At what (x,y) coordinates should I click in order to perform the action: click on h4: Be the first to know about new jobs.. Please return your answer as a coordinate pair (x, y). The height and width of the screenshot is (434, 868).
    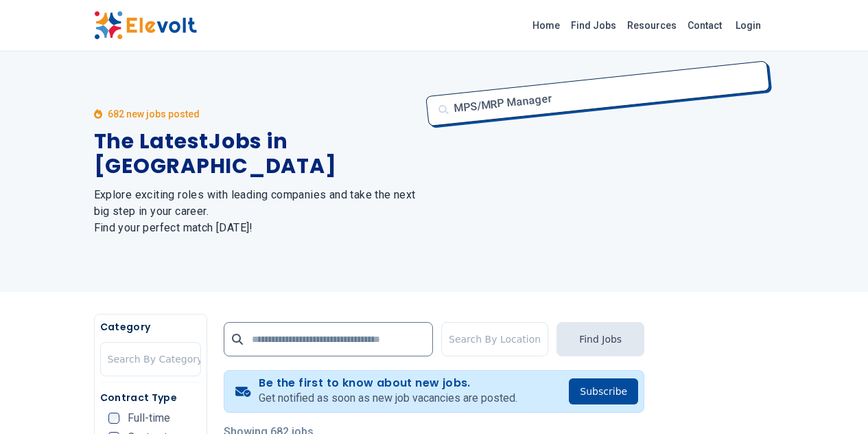
    Looking at the image, I should click on (388, 384).